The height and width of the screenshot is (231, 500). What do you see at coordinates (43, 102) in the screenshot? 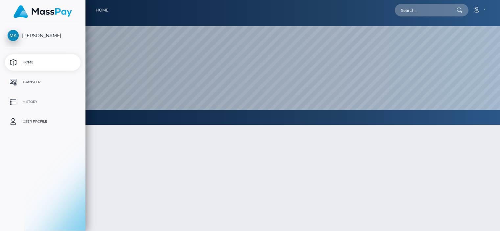
I see `p: History` at bounding box center [43, 102].